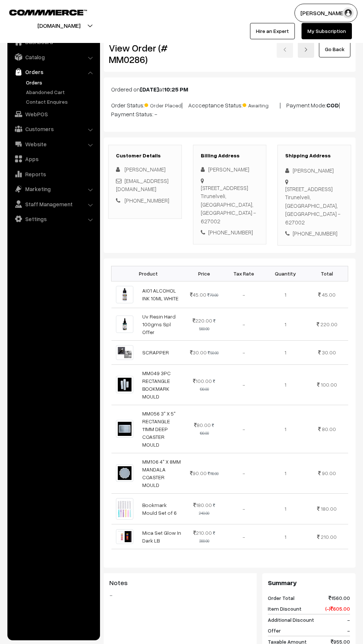  Describe the element at coordinates (54, 219) in the screenshot. I see `a: Settings` at that location.